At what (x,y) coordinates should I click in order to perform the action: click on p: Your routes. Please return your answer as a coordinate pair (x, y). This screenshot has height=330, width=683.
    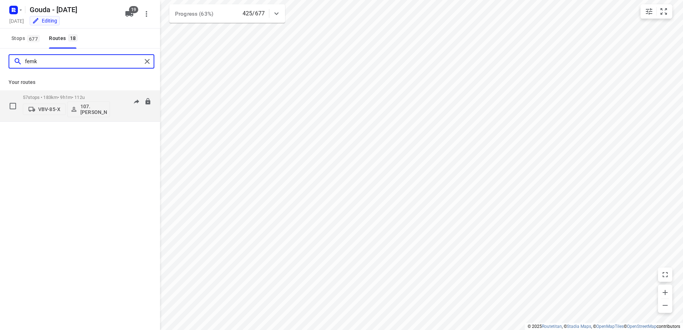
    Looking at the image, I should click on (80, 82).